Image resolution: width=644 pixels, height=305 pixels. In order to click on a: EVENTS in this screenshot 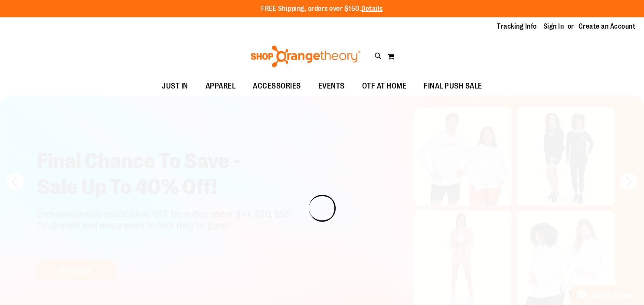, I will do `click(331, 86)`.